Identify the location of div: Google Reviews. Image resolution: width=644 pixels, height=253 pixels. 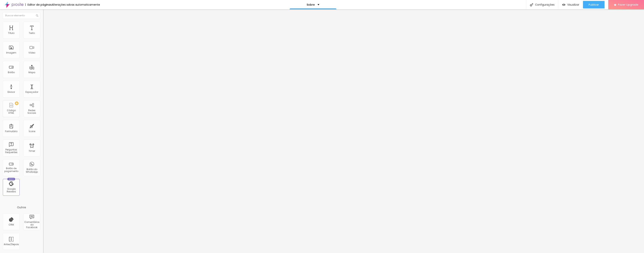
(11, 190).